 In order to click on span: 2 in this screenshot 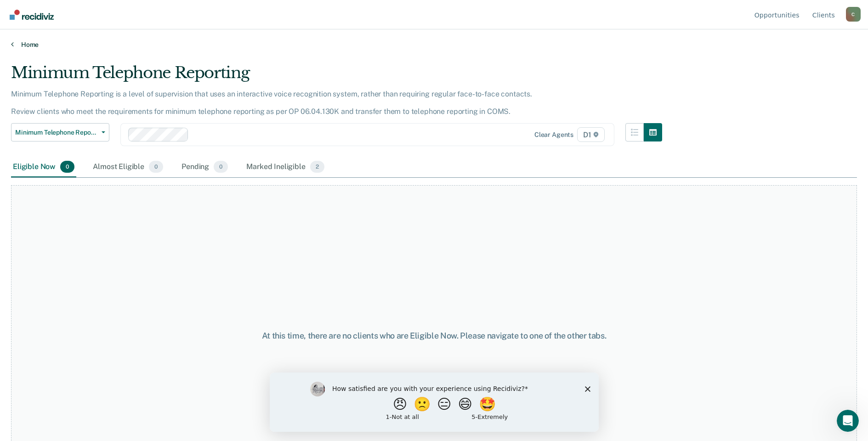, I will do `click(317, 167)`.